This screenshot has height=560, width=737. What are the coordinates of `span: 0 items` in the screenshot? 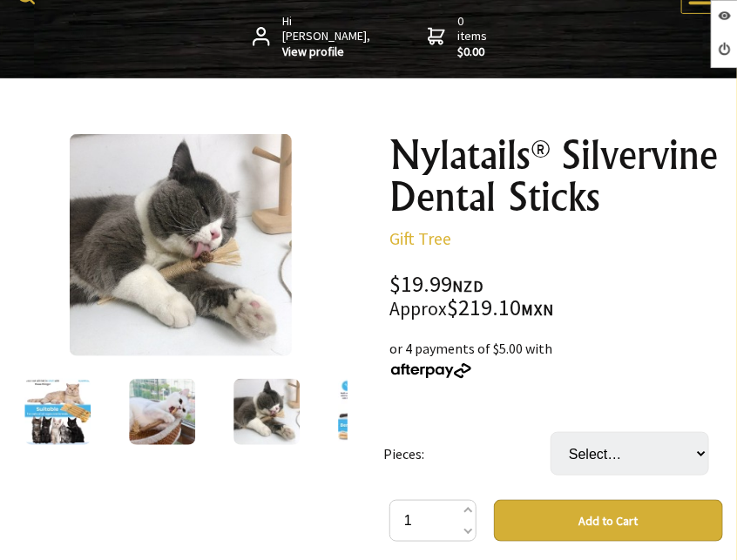 It's located at (474, 37).